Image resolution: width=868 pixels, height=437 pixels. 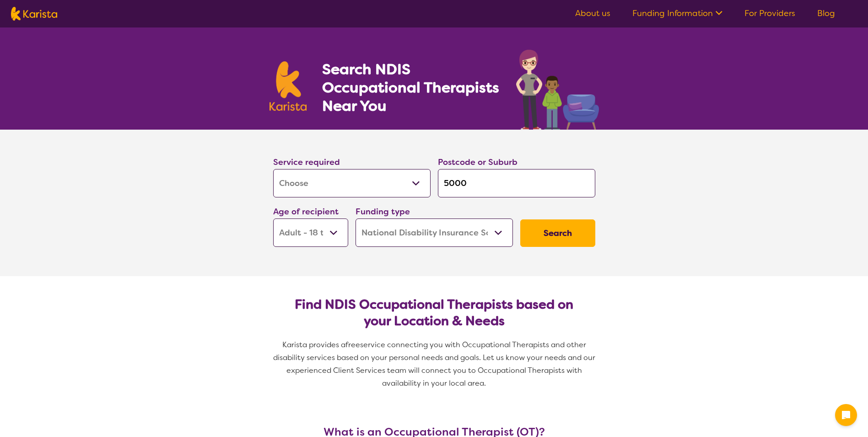 I want to click on button: Search, so click(x=558, y=233).